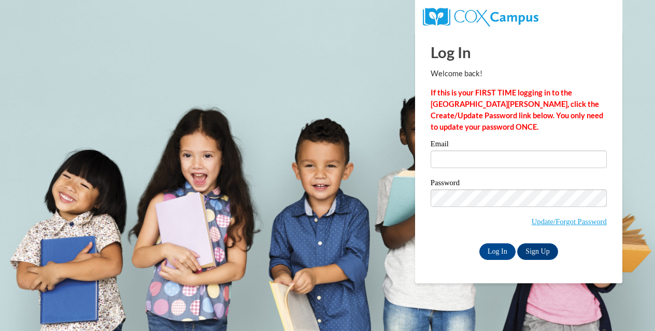 This screenshot has height=331, width=655. I want to click on p: Welcome back!, so click(519, 74).